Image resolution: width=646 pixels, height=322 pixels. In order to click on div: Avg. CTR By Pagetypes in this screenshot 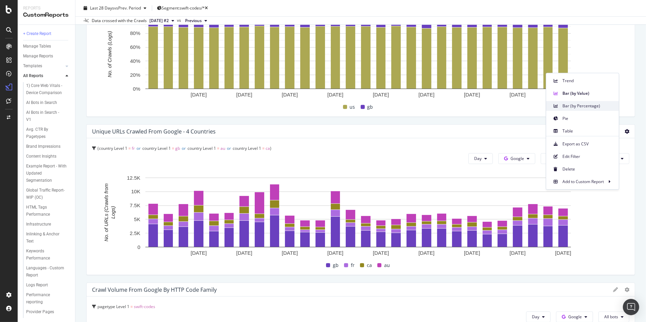, I will do `click(45, 133)`.